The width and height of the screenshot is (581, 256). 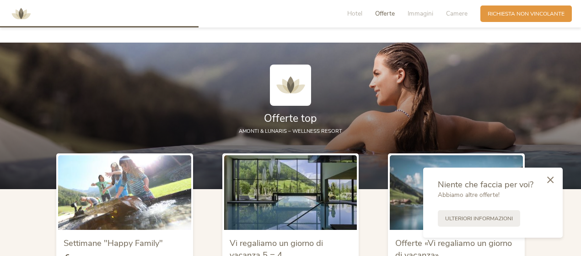 I want to click on span: Immagini, so click(x=420, y=13).